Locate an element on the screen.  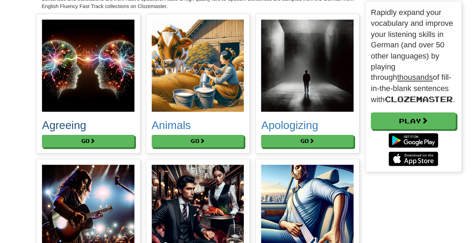
p: Rapidly expand your vocabulary and improve your listening skills in German (and over 50 other lan... is located at coordinates (391, 66).